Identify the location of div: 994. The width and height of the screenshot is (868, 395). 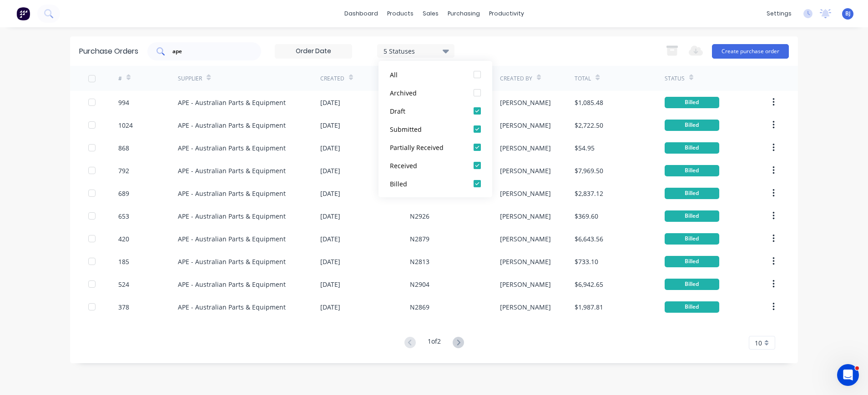
(124, 103).